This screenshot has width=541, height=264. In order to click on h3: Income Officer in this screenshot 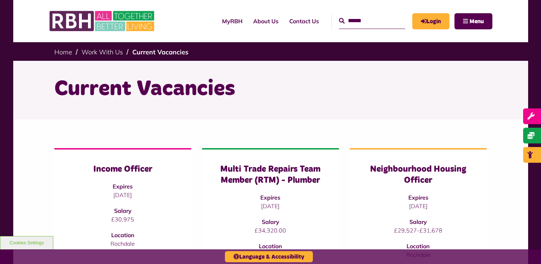, I will do `click(123, 169)`.